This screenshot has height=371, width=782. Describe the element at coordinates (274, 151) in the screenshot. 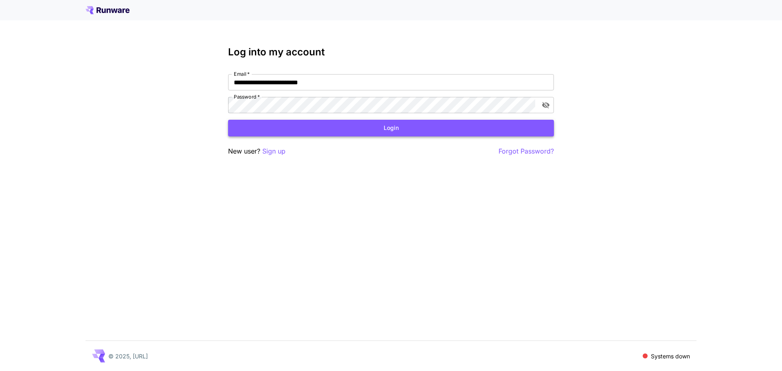

I see `p: Sign up` at that location.